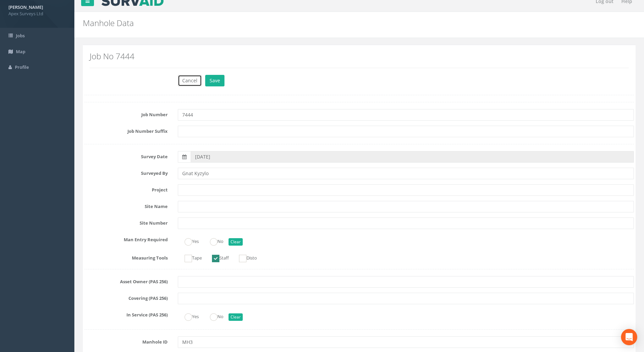 Image resolution: width=644 pixels, height=352 pixels. Describe the element at coordinates (630, 337) in the screenshot. I see `div: Open Intercom Messenger` at that location.